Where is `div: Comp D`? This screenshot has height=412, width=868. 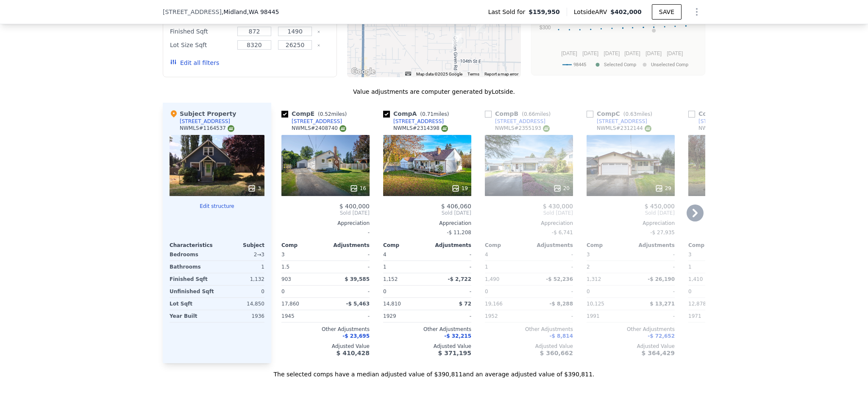 div: Comp D is located at coordinates (723, 113).